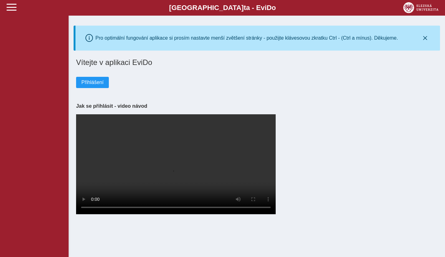 This screenshot has height=257, width=445. What do you see at coordinates (92, 82) in the screenshot?
I see `span: Přihlášení` at bounding box center [92, 82].